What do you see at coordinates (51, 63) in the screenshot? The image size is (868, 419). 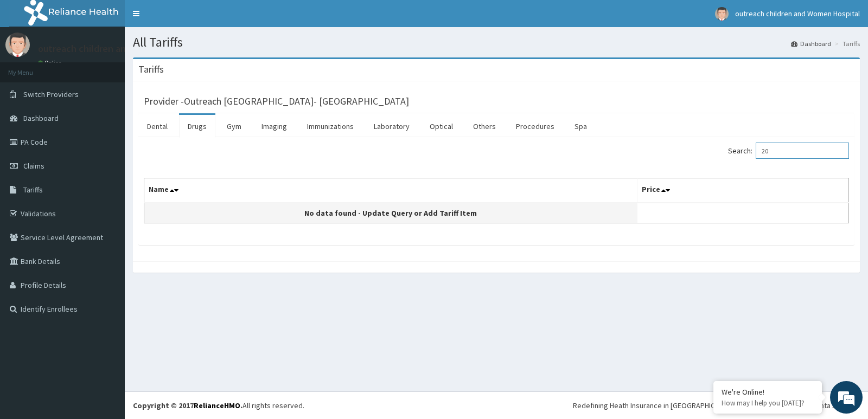 I see `a: Online` at bounding box center [51, 63].